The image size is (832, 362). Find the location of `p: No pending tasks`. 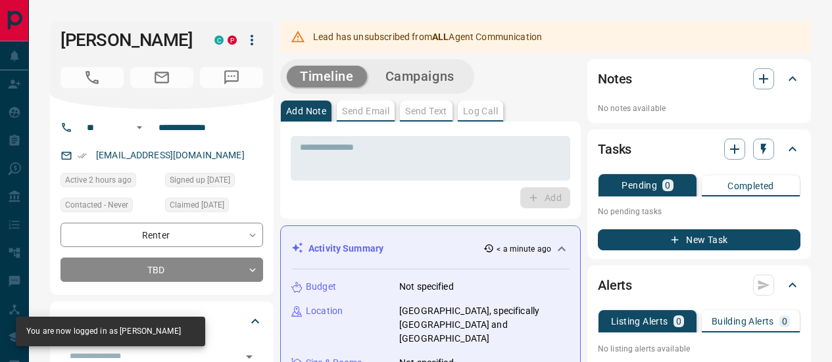

p: No pending tasks is located at coordinates (699, 212).